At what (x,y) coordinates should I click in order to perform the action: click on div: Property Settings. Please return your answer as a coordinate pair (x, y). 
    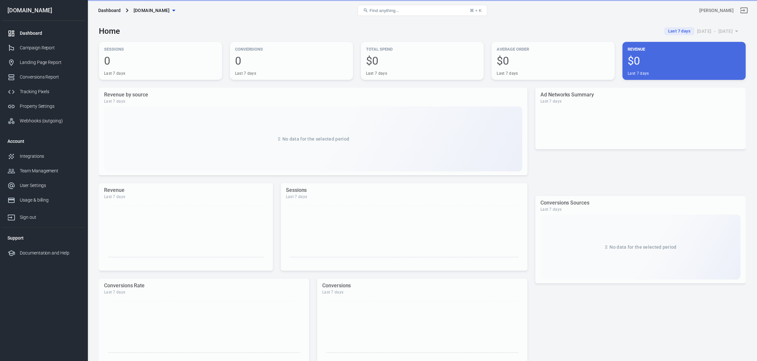
    Looking at the image, I should click on (50, 106).